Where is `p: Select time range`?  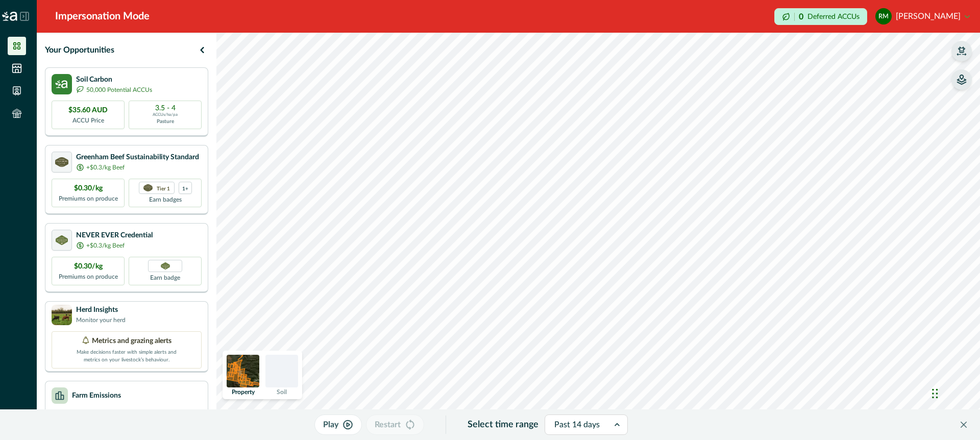 p: Select time range is located at coordinates (503, 425).